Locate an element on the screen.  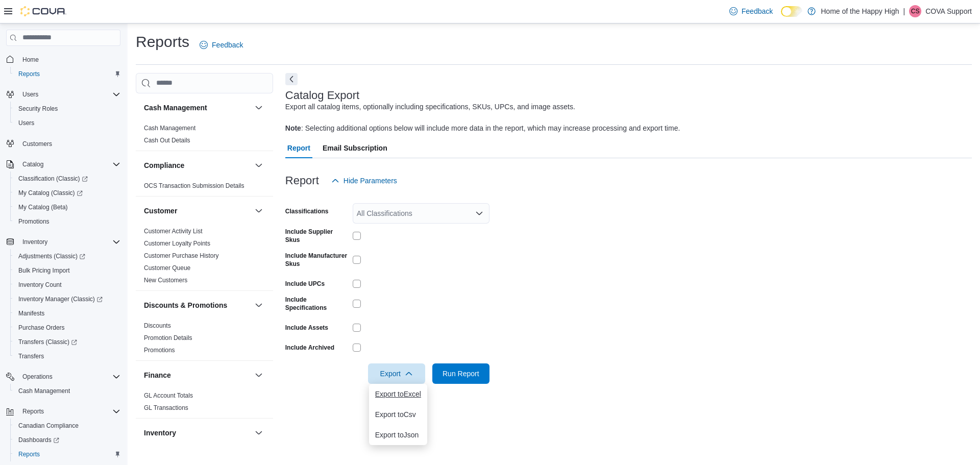
label: Classifications is located at coordinates (307, 211).